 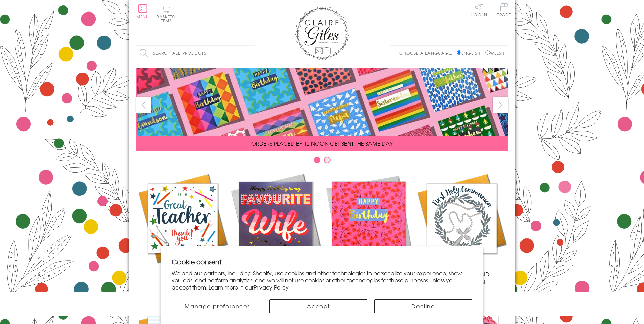 I want to click on a: Privacy Policy, so click(x=271, y=287).